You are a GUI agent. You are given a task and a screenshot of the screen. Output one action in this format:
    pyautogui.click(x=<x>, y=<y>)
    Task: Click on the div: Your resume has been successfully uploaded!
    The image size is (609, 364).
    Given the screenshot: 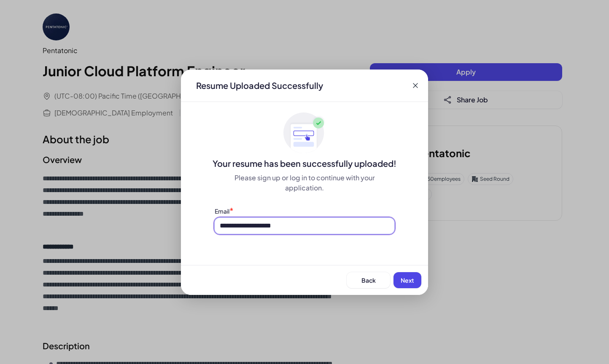 What is the action you would take?
    pyautogui.click(x=304, y=163)
    